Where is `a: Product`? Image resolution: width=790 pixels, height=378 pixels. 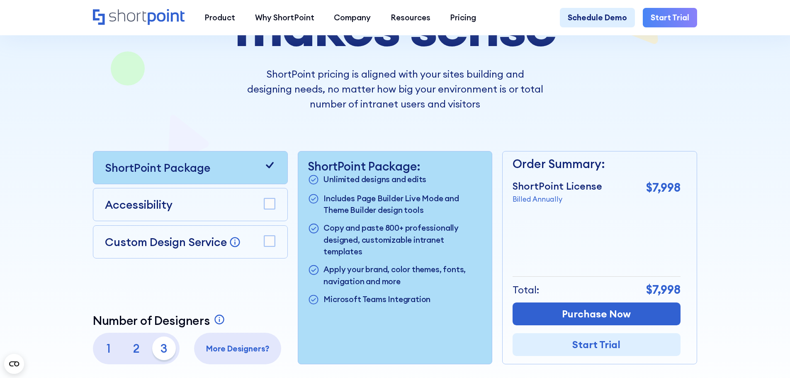
a: Product is located at coordinates (220, 18).